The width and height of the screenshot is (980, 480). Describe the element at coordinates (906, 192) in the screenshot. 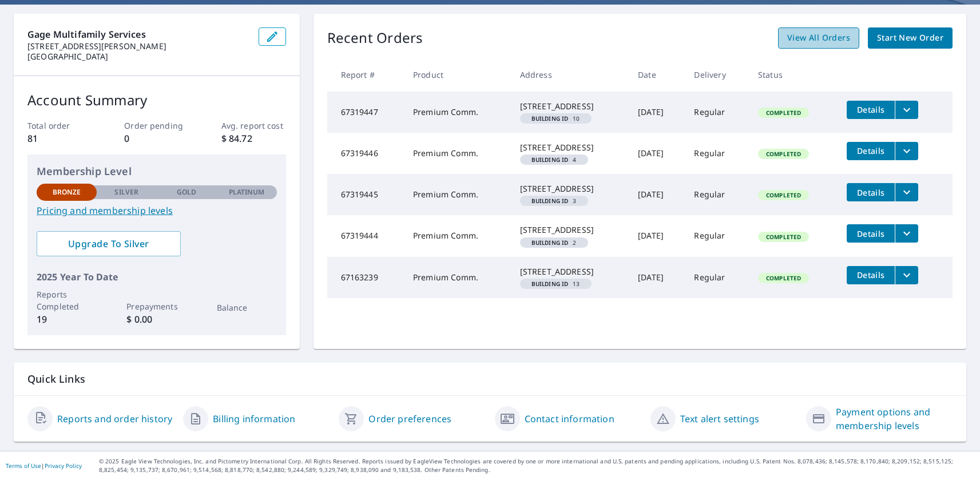

I see `button: filesDropdownBtn-67319445` at that location.